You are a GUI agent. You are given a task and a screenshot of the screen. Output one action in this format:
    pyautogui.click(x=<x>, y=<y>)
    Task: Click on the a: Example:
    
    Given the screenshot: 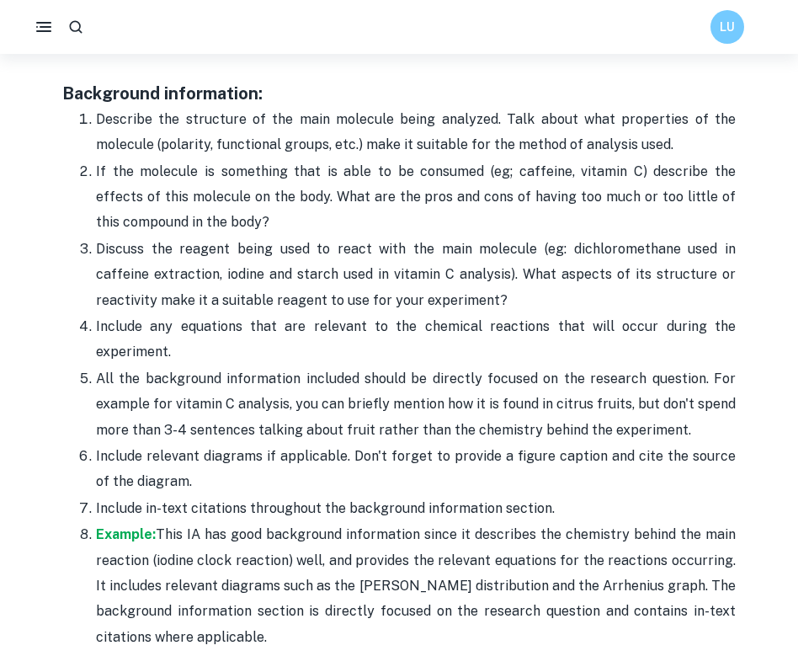 What is the action you would take?
    pyautogui.click(x=125, y=534)
    